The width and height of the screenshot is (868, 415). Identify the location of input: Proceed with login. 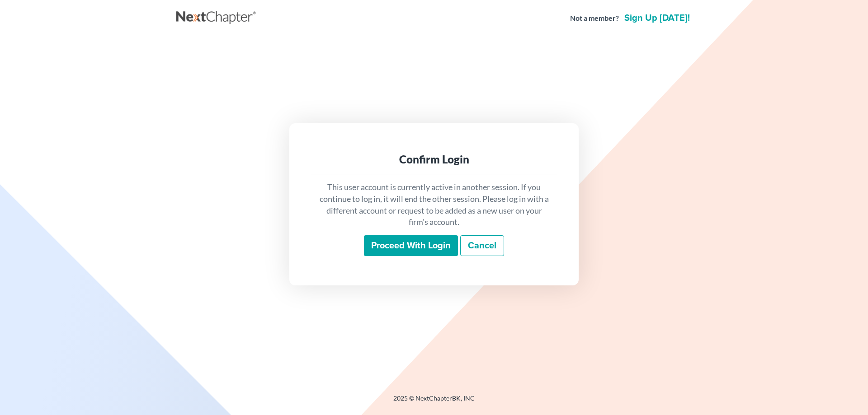
(411, 246).